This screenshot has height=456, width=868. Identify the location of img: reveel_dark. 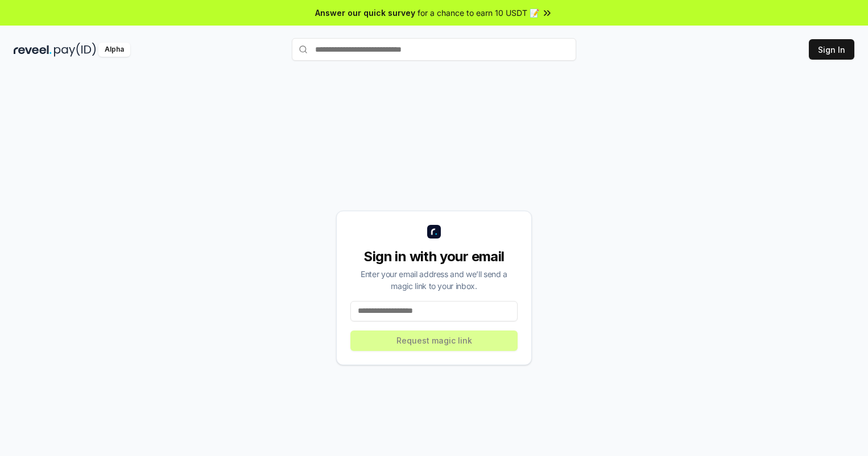
(32, 49).